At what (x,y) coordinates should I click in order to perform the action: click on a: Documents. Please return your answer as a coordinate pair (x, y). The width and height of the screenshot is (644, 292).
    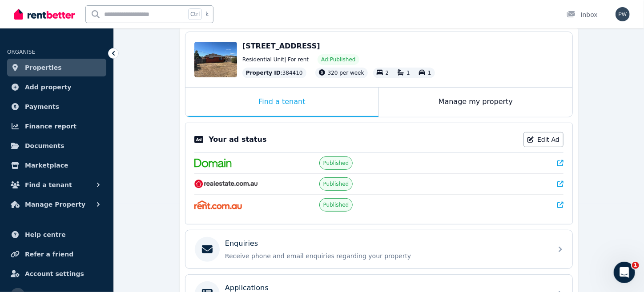
    Looking at the image, I should click on (57, 146).